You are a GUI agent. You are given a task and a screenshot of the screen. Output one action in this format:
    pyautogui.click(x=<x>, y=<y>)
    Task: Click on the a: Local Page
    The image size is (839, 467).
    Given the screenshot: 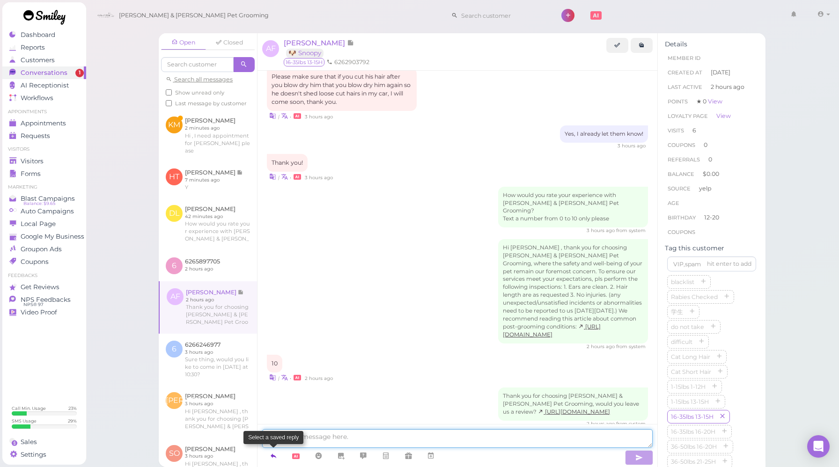 What is the action you would take?
    pyautogui.click(x=44, y=224)
    